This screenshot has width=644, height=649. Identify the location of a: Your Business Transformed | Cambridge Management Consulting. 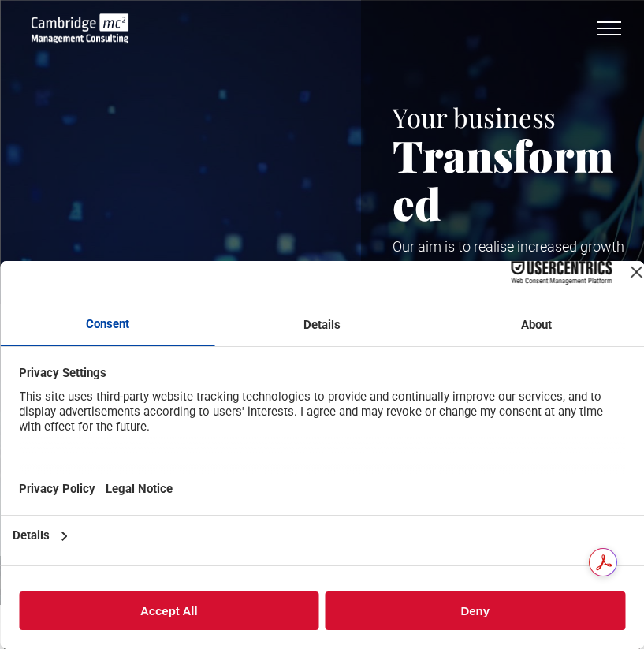
(80, 24).